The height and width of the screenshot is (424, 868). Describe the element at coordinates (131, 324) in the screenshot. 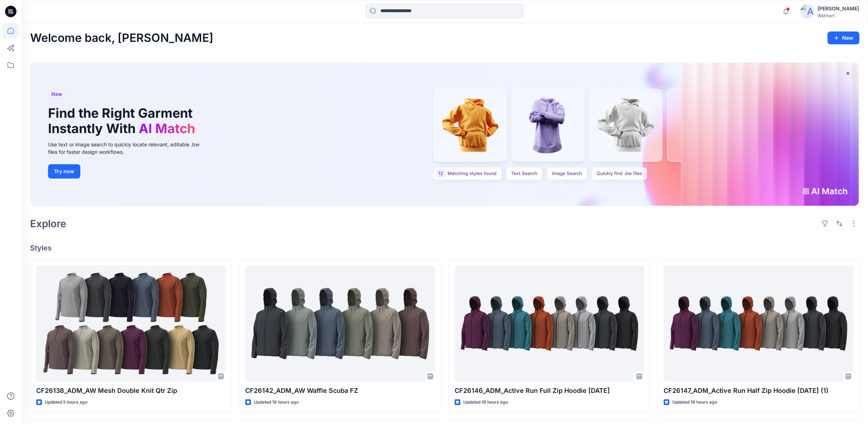

I see `a: CF26138_ADM_AW Mesh Double Knit Qtr Zip` at that location.